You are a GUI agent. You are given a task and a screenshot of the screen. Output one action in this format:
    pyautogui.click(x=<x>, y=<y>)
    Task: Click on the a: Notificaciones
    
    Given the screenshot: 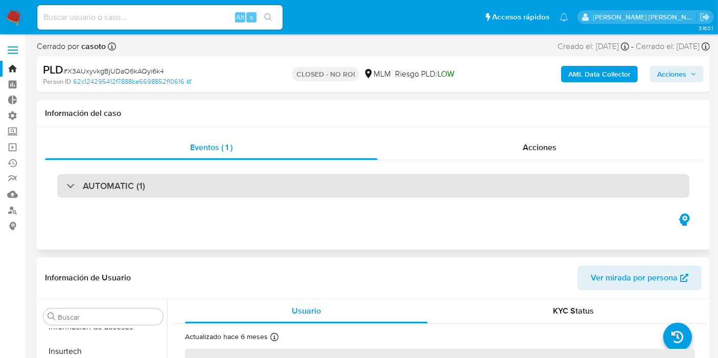 What is the action you would take?
    pyautogui.click(x=564, y=17)
    